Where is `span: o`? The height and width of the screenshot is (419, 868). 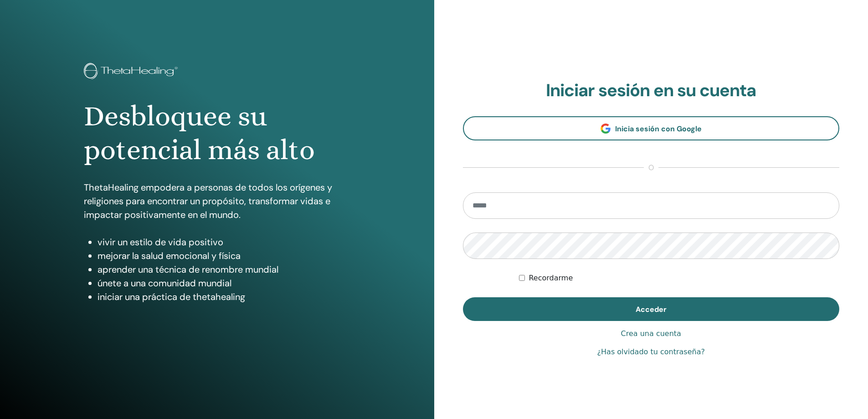 span: o is located at coordinates (651, 168).